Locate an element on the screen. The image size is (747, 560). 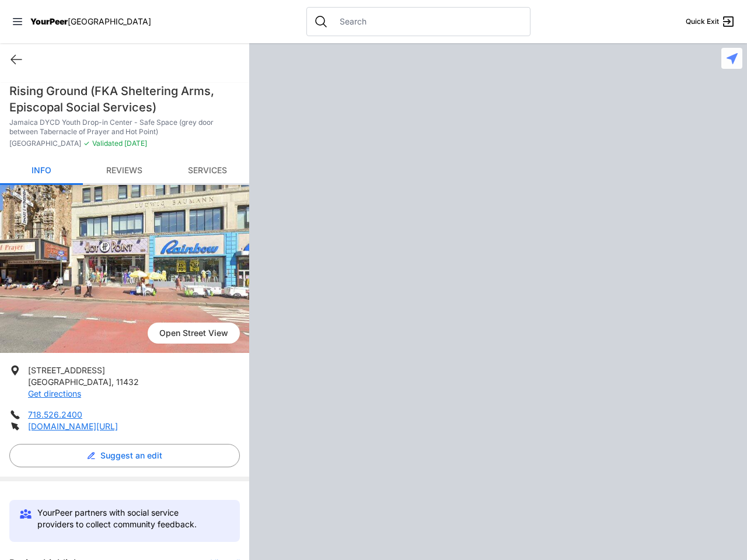
h1: Rising Ground (FKA Sheltering Arms, Episcopal Social Services) is located at coordinates (124, 99).